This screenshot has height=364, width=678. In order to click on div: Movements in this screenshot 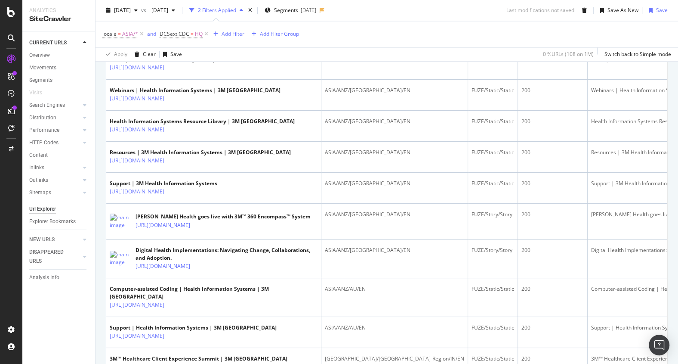, I will do `click(43, 68)`.